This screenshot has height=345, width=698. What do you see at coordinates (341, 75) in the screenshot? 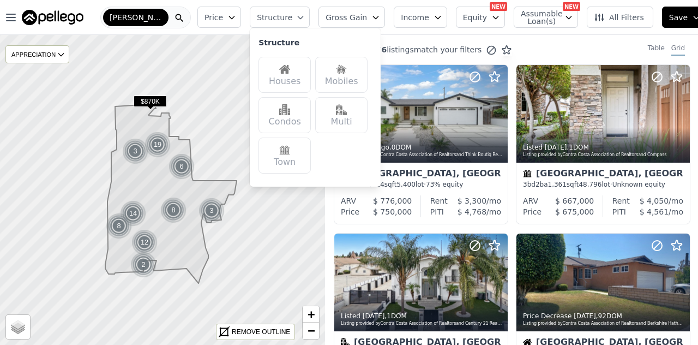
I see `div: Mobiles` at bounding box center [341, 75].